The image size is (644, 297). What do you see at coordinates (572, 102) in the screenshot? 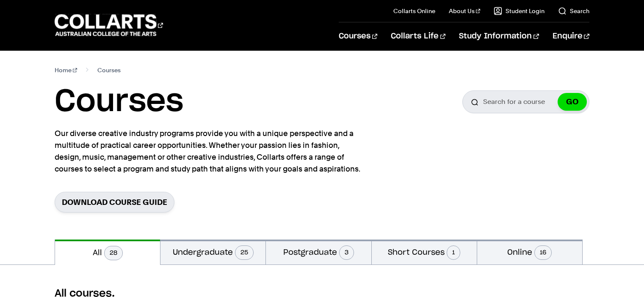
I see `button: GO` at bounding box center [572, 102].